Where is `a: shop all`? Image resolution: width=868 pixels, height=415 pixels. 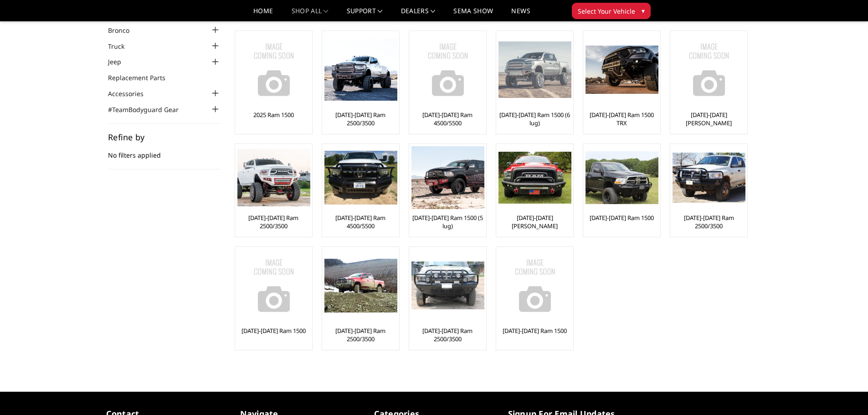 a: shop all is located at coordinates (310, 14).